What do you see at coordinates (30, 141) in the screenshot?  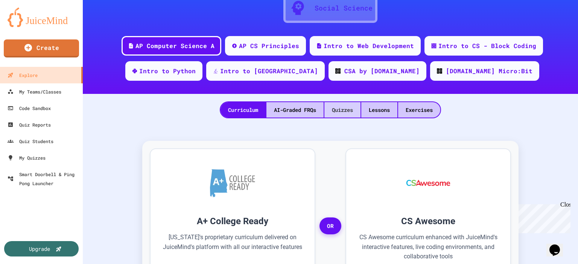 I see `div: Quiz Students` at bounding box center [30, 141].